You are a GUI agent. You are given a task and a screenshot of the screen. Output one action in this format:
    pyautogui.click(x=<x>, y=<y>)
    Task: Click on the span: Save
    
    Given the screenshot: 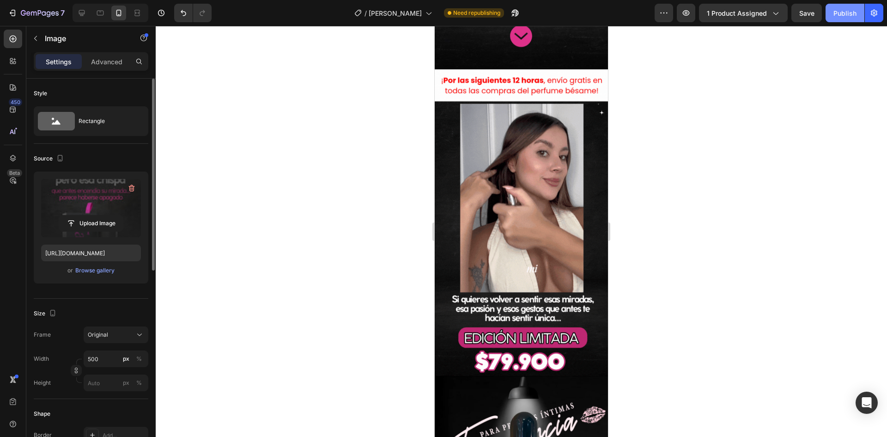 What is the action you would take?
    pyautogui.click(x=807, y=13)
    